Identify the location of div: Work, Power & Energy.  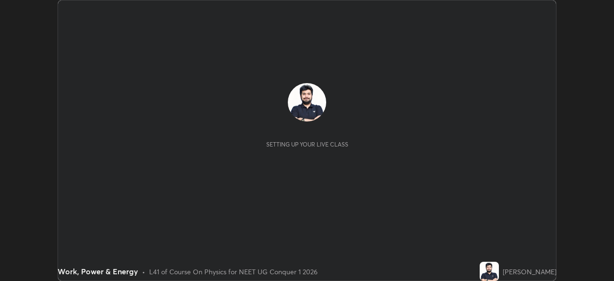
(98, 271).